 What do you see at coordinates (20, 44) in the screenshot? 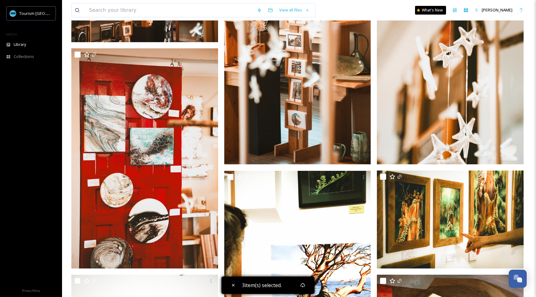
I see `span: Library` at bounding box center [20, 44].